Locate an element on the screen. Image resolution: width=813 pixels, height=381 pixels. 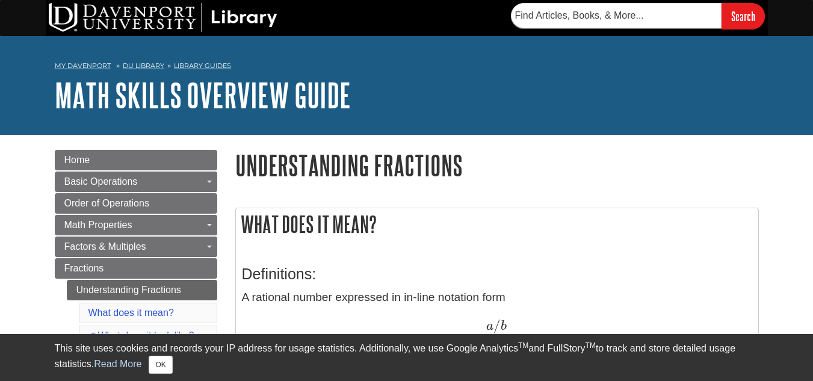
a: My Davenport is located at coordinates (82, 66).